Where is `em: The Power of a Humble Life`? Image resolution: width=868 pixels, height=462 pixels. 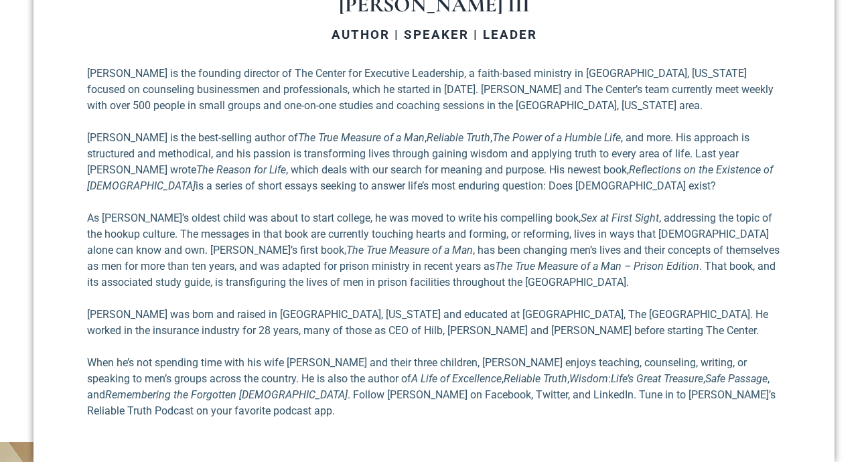
em: The Power of a Humble Life is located at coordinates (556, 137).